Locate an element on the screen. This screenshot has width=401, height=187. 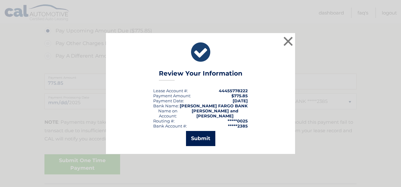
span: $775.85 is located at coordinates (240, 96).